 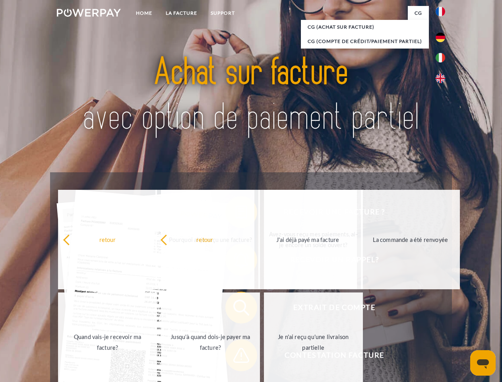 What do you see at coordinates (251, 95) in the screenshot?
I see `img: title-powerpay_fr.svg` at bounding box center [251, 95].